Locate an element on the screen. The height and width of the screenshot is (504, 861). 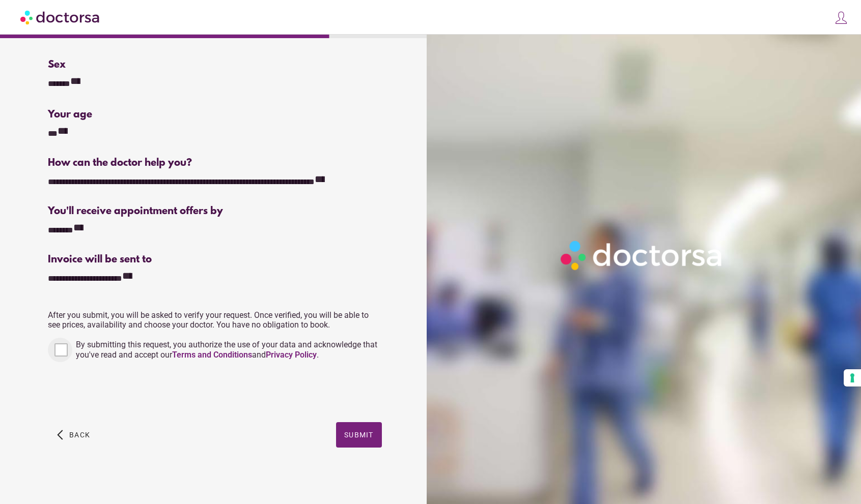
div: How can the doctor help you? is located at coordinates (215, 163).